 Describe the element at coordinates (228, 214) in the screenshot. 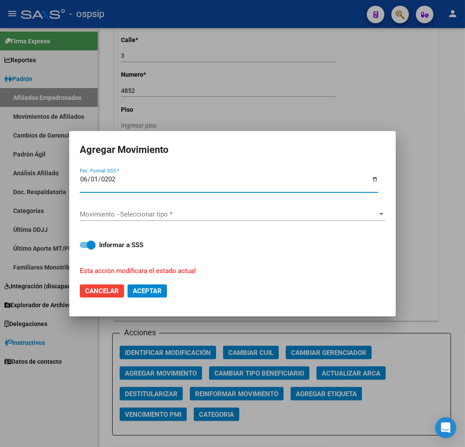

I see `span: Movimiento - Seleccionar tipo *` at that location.